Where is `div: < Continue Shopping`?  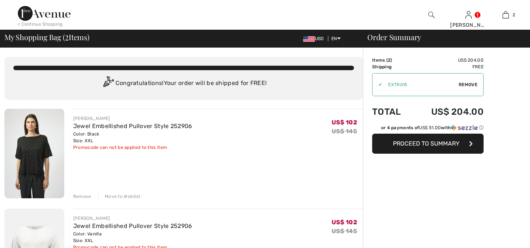
div: < Continue Shopping is located at coordinates (40, 24).